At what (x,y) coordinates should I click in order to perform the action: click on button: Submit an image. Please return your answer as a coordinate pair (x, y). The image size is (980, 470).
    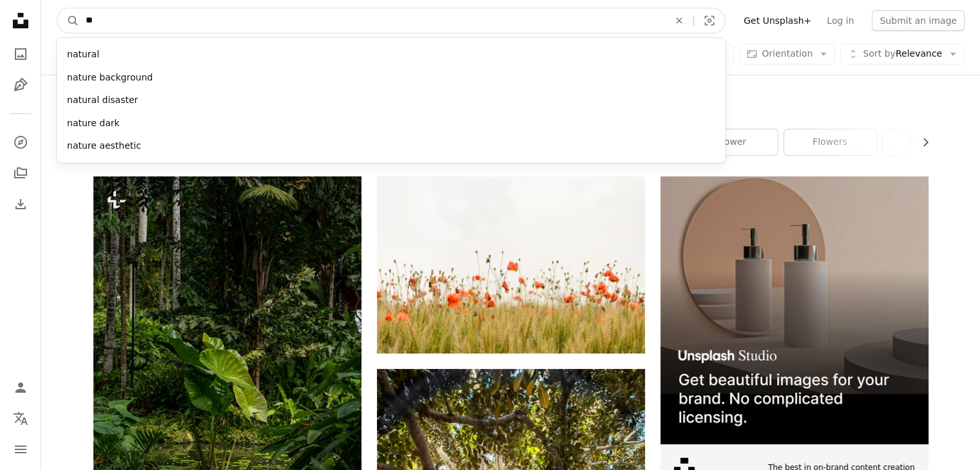
    Looking at the image, I should click on (918, 21).